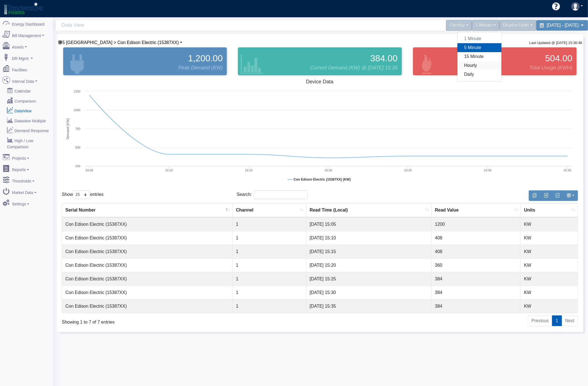 The image size is (588, 386). What do you see at coordinates (479, 48) in the screenshot?
I see `a: 5 Minute` at bounding box center [479, 48].